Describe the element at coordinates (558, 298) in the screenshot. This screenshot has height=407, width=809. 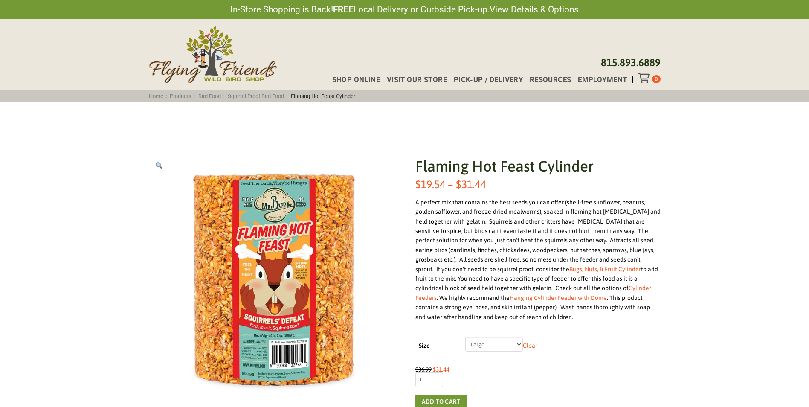
I see `a: Hanging Cylinder Feeder with Dome` at that location.